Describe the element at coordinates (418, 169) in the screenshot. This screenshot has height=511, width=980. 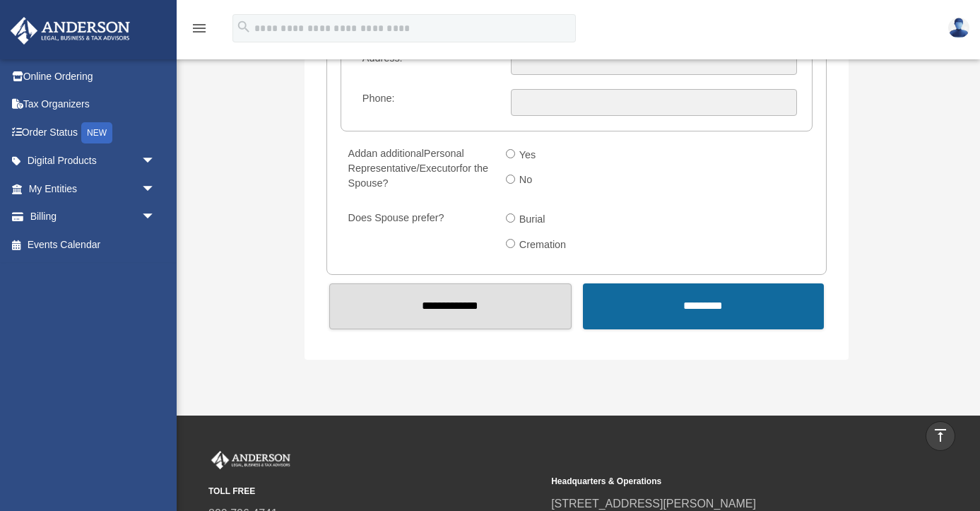
I see `label: Add for the Spouse?` at that location.